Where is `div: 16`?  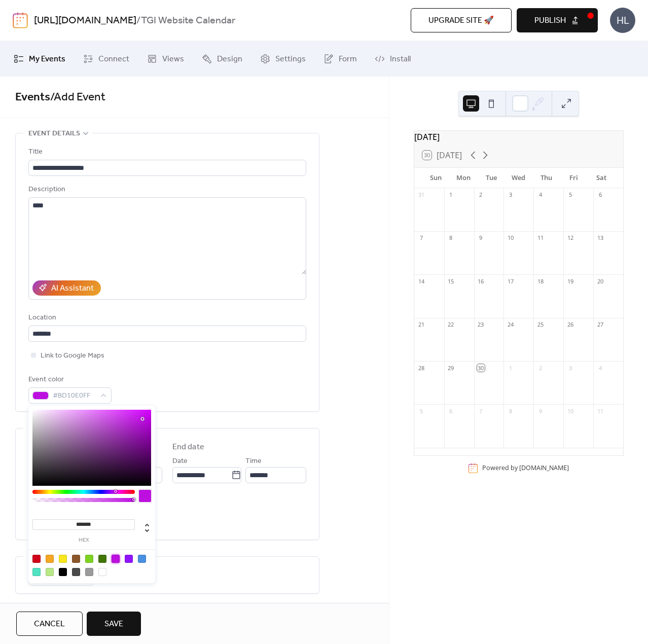
div: 16 is located at coordinates (481, 281).